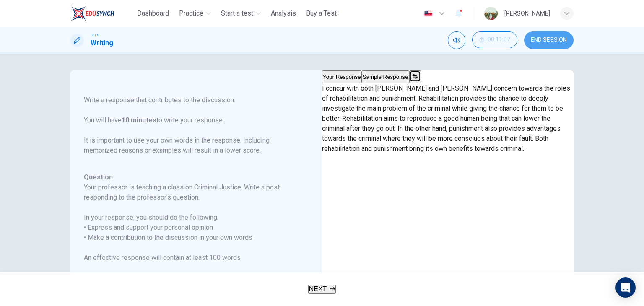 This screenshot has height=306, width=644. I want to click on button: Buy a Test, so click(321, 13).